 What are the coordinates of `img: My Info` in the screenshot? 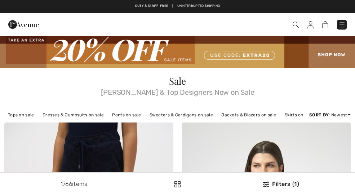 It's located at (310, 25).